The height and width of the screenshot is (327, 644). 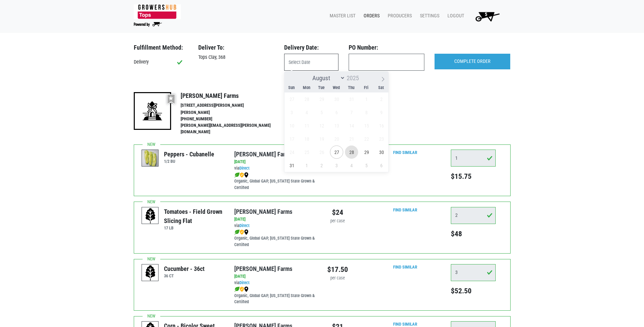 I want to click on input: COMPLETE ORDER, so click(x=472, y=61).